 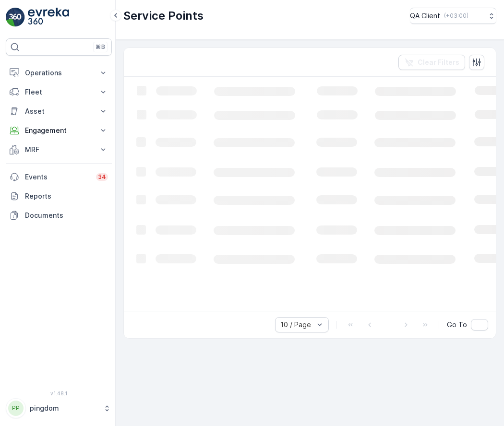 What do you see at coordinates (425, 15) in the screenshot?
I see `p: QA Client` at bounding box center [425, 15].